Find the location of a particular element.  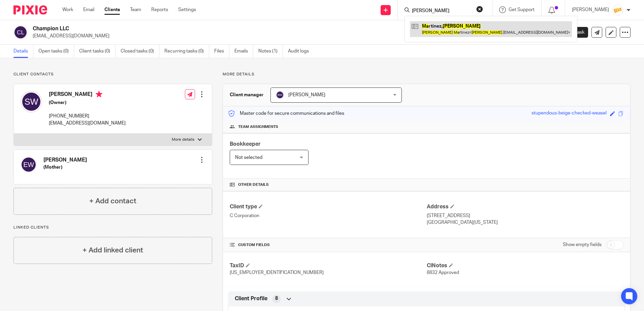

a: Settings is located at coordinates (187, 10).